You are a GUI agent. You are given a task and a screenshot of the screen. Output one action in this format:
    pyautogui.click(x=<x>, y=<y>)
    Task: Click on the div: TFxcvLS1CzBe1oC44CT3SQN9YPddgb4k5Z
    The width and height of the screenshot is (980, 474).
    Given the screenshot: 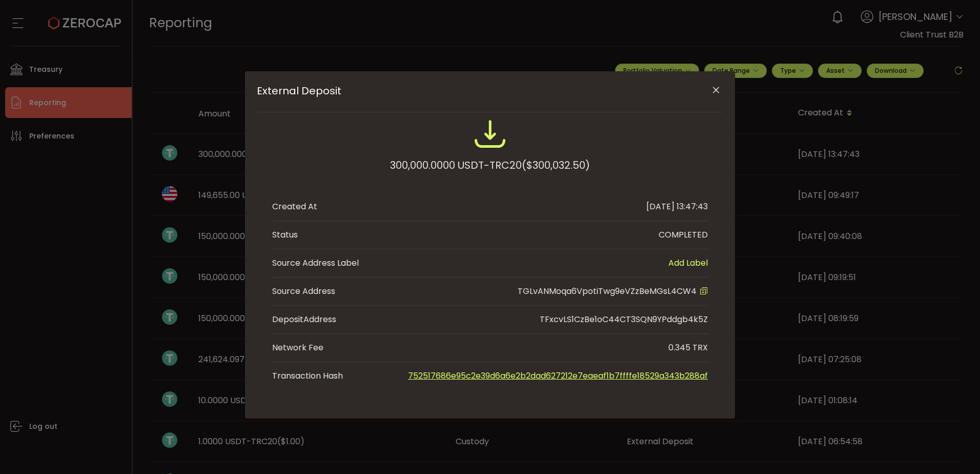 What is the action you would take?
    pyautogui.click(x=623, y=319)
    